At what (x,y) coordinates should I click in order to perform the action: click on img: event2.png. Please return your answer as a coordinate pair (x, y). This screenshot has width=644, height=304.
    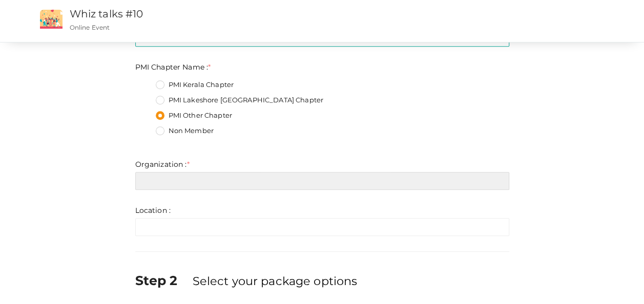
    Looking at the image, I should click on (51, 19).